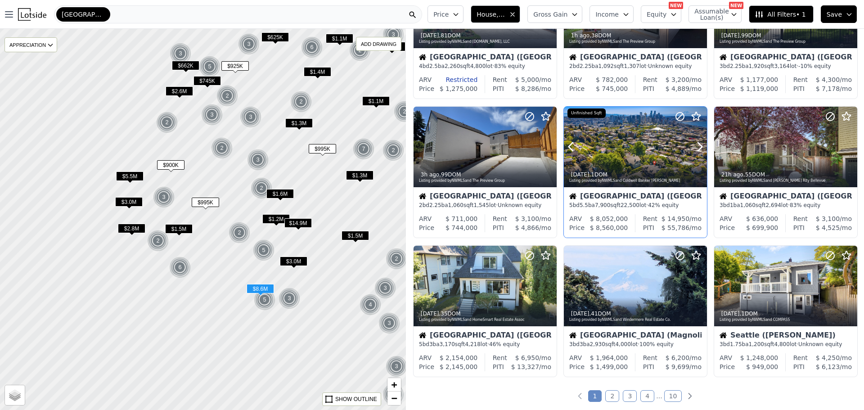 This screenshot has width=864, height=410. Describe the element at coordinates (482, 205) in the screenshot. I see `span: 1,545` at that location.